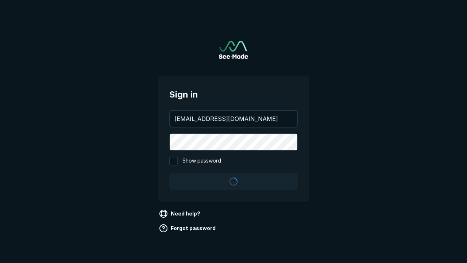 The height and width of the screenshot is (263, 467). Describe the element at coordinates (180, 213) in the screenshot. I see `a: Need help?` at that location.